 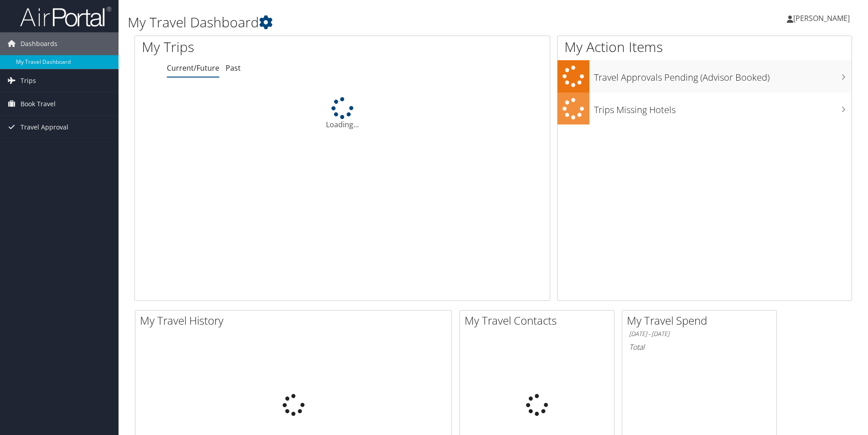 What do you see at coordinates (702, 320) in the screenshot?
I see `h2: My Travel Spend` at bounding box center [702, 320].